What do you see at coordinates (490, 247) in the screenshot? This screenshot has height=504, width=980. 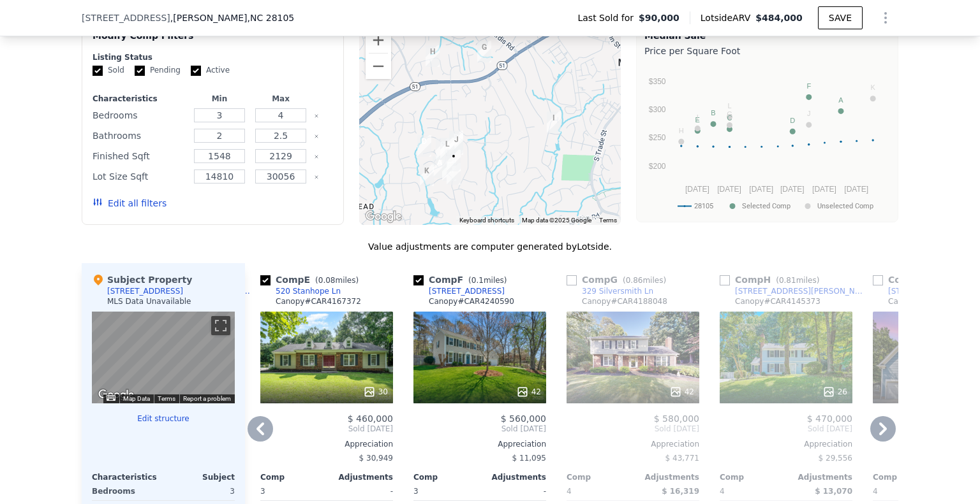 I see `div: Value adjustments are computer generated by Lotside .` at bounding box center [490, 247].